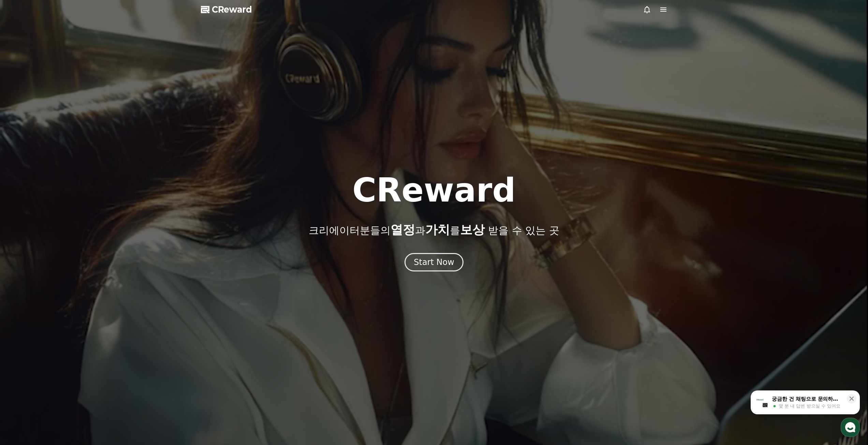 This screenshot has height=445, width=868. Describe the element at coordinates (403, 229) in the screenshot. I see `span: 열정` at that location.